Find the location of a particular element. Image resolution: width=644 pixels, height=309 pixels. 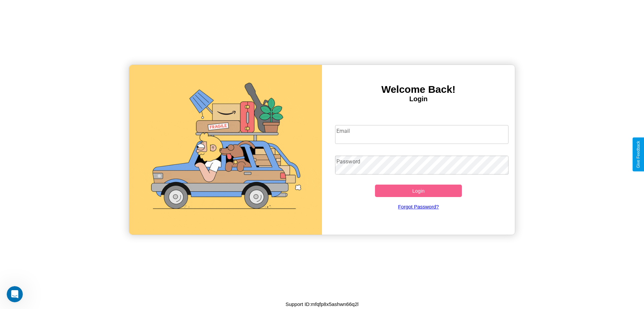

h4: Login is located at coordinates (419, 99).